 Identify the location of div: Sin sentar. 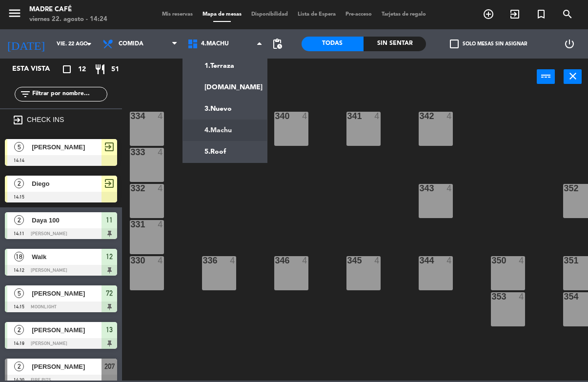
(395, 44).